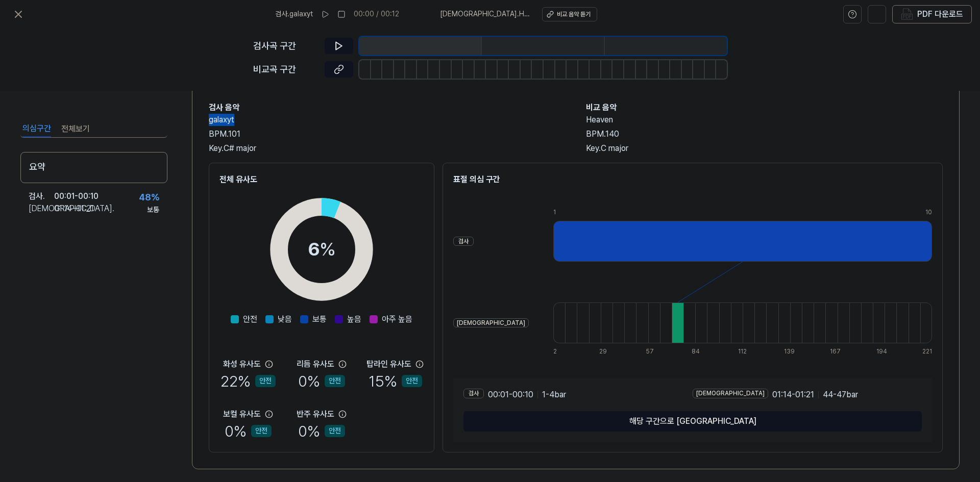 This screenshot has width=980, height=482. What do you see at coordinates (76, 196) in the screenshot?
I see `div: 00:01 - 00:10` at bounding box center [76, 196].